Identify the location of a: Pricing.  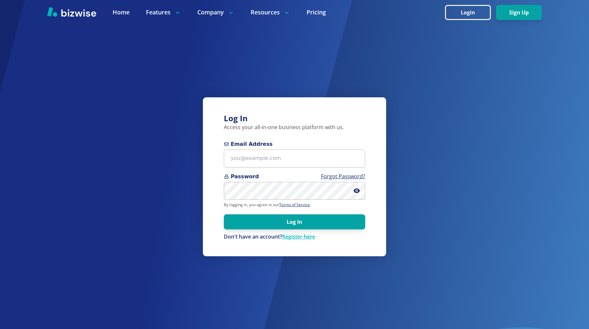
(316, 12).